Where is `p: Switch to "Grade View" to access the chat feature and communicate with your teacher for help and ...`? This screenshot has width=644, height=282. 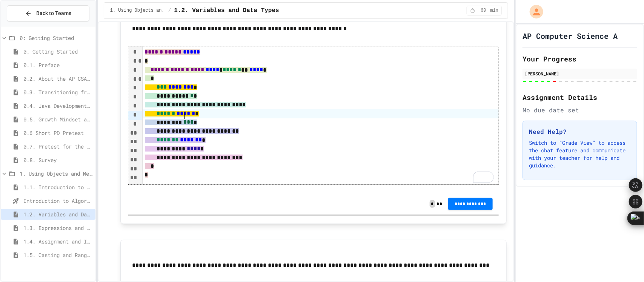
p: Switch to "Grade View" to access the chat feature and communicate with your teacher for help and ... is located at coordinates (580, 155).